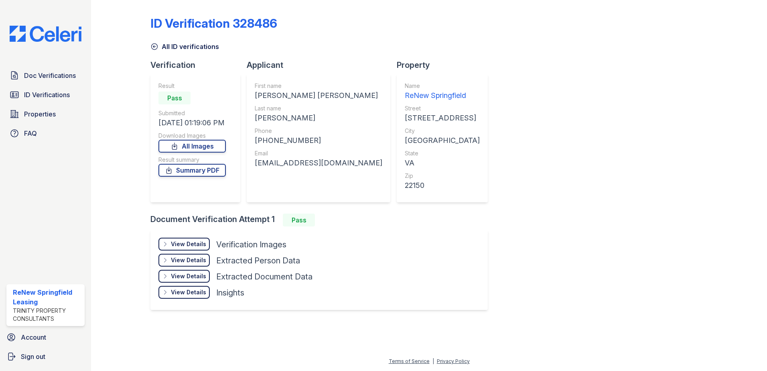 The image size is (767, 371). What do you see at coordinates (251, 244) in the screenshot?
I see `div: Verification Images` at bounding box center [251, 244].